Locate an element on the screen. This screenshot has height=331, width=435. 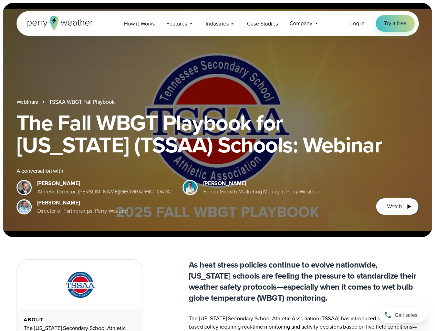
a: Try it free is located at coordinates (395, 23).